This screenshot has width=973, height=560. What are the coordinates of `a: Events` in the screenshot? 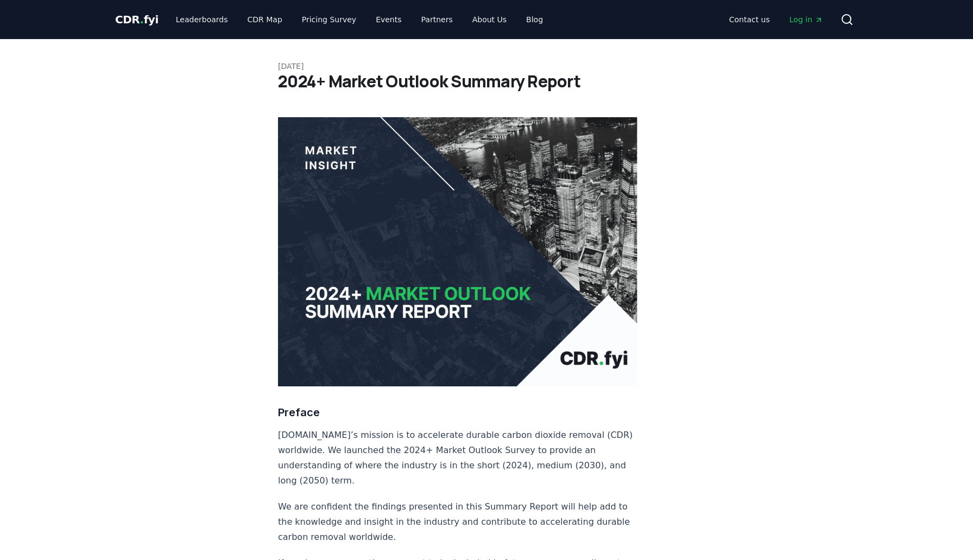 It's located at (388, 19).